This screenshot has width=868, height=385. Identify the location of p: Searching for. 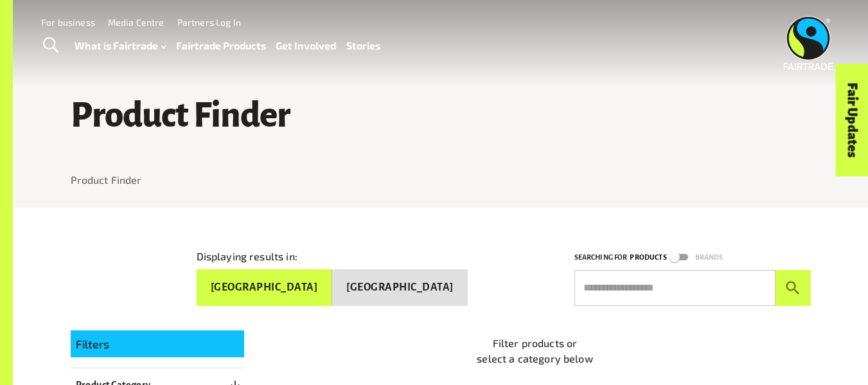
(601, 257).